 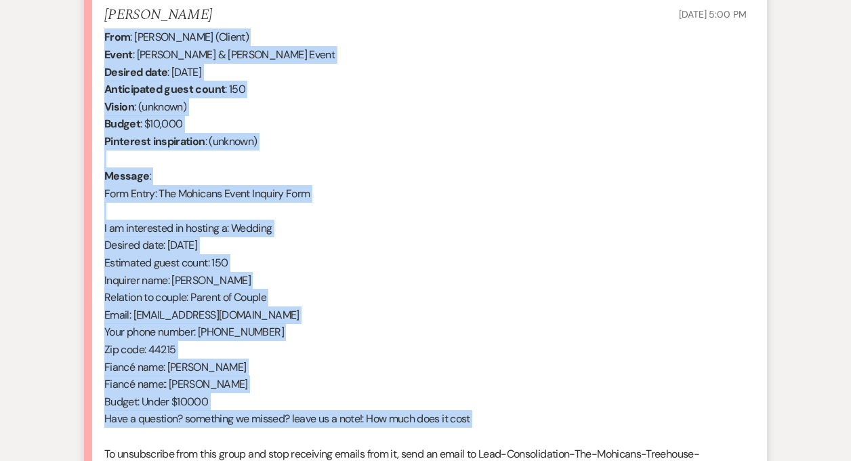 What do you see at coordinates (155, 141) in the screenshot?
I see `b: Pinterest inspiration` at bounding box center [155, 141].